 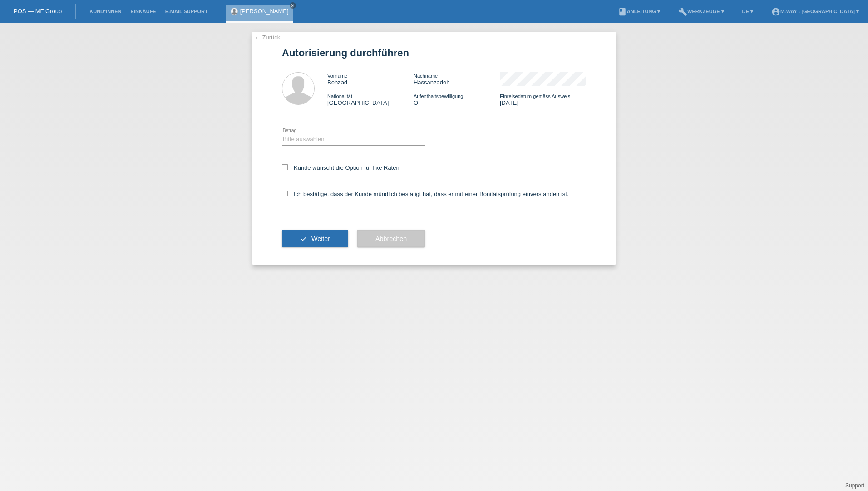 What do you see at coordinates (293, 6) in the screenshot?
I see `i: close` at bounding box center [293, 6].